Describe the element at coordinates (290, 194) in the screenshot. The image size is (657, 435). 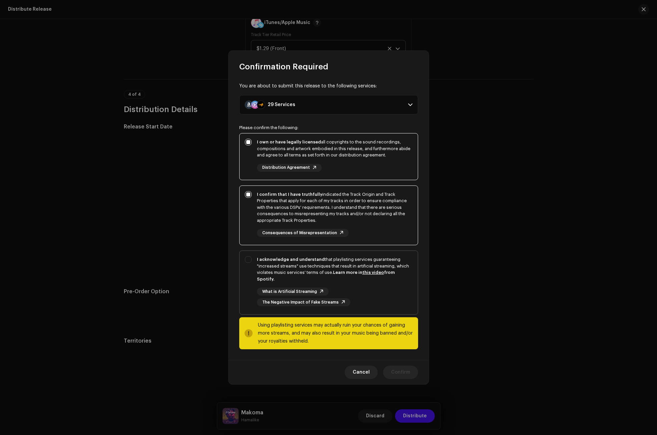
I see `strong: I confirm that I have truthfully` at that location.